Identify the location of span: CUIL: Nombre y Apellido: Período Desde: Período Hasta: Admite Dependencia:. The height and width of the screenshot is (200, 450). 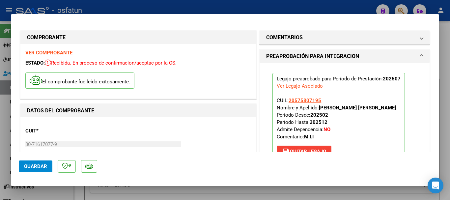
(337, 119).